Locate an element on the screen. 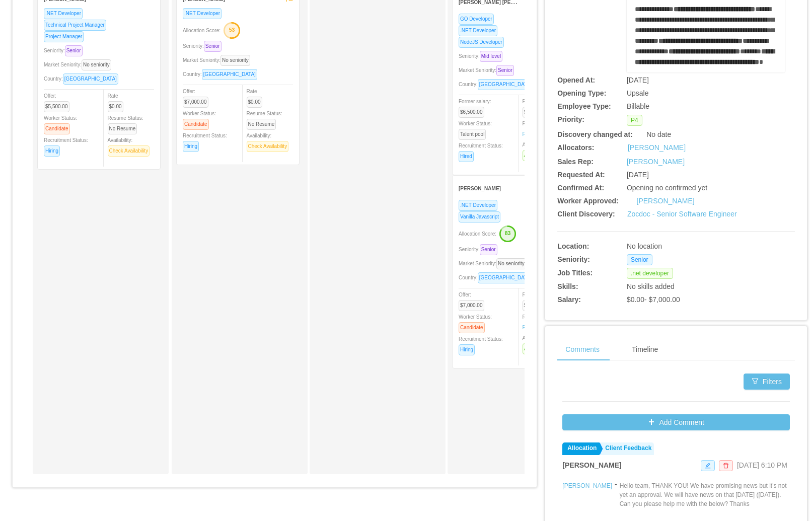 The image size is (812, 521). text: 53 is located at coordinates (232, 30).